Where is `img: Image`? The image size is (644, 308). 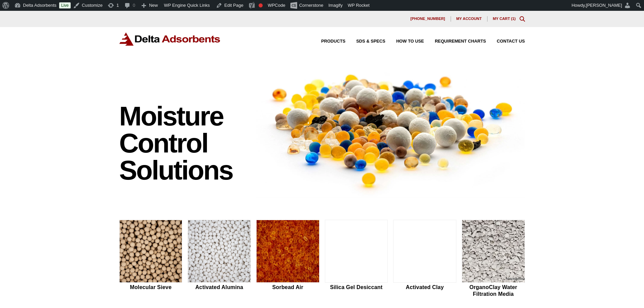
img: Image is located at coordinates (391, 130).